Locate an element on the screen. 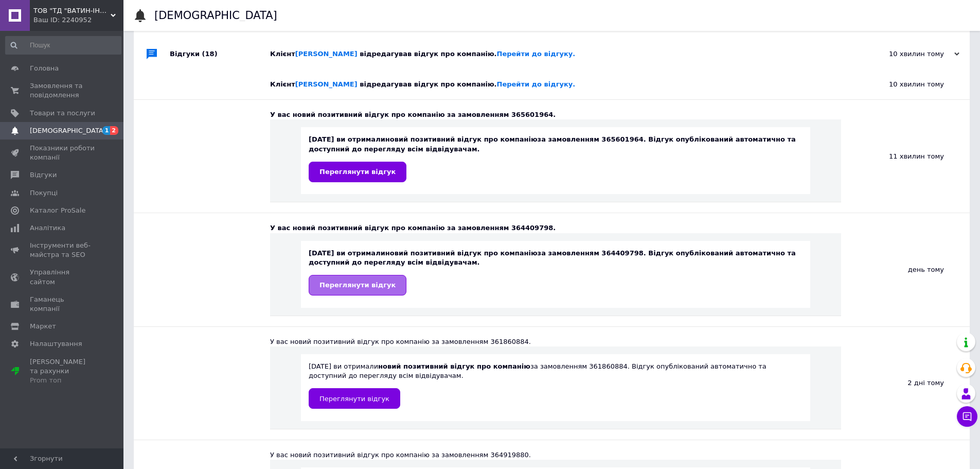 The image size is (980, 469). span: Покупці is located at coordinates (44, 193).